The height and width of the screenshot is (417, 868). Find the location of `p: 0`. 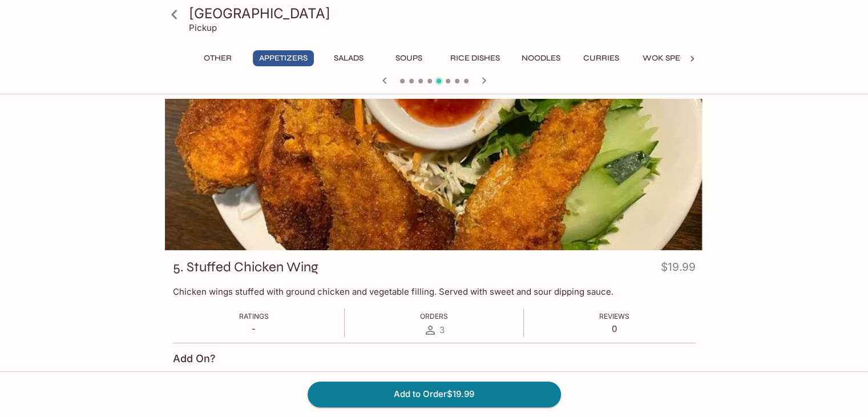

p: 0 is located at coordinates (614, 328).